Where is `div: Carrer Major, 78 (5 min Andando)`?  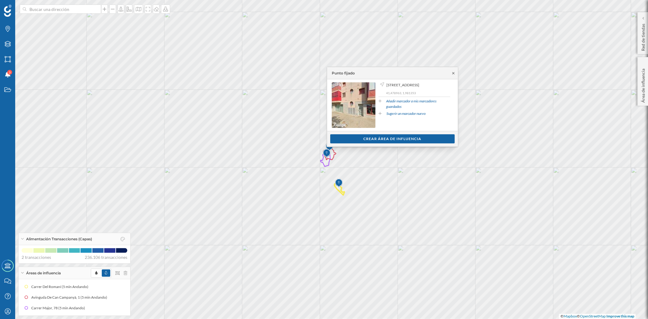
div: Carrer Major, 78 (5 min Andando) is located at coordinates (60, 308).